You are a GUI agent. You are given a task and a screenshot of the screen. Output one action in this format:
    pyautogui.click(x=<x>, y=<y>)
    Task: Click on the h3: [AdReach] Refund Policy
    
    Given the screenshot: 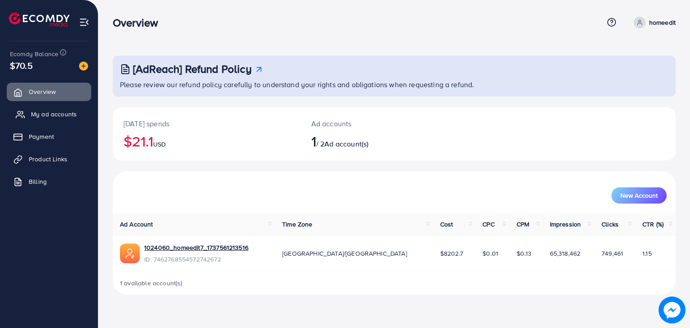 What is the action you would take?
    pyautogui.click(x=192, y=69)
    